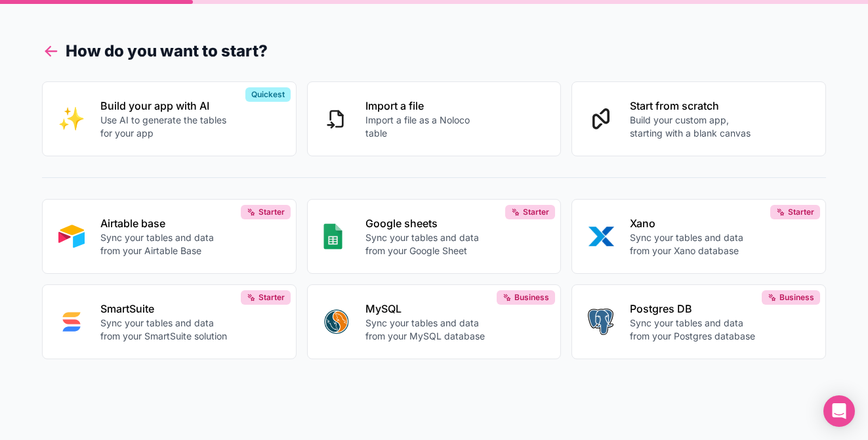 The height and width of the screenshot is (440, 868). Describe the element at coordinates (434, 322) in the screenshot. I see `button: MYSQLMySQLSync your tables and data from your MySQL databaseBusiness` at that location.